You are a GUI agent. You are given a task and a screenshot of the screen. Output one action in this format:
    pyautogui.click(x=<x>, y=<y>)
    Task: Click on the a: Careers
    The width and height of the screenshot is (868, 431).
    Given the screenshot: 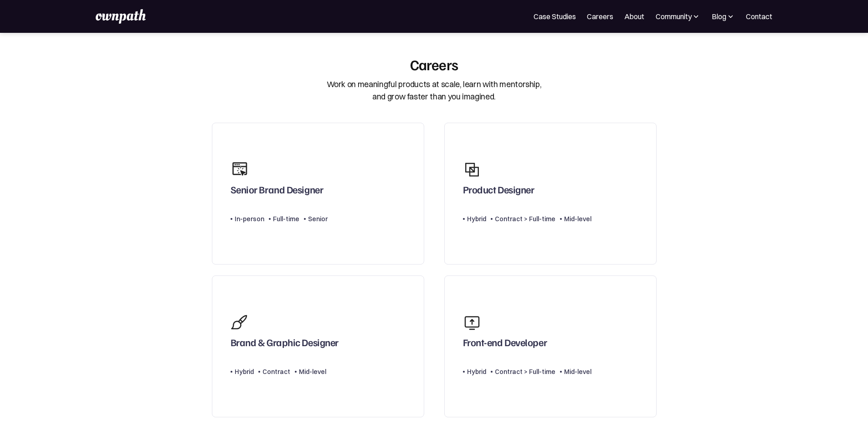 What is the action you would take?
    pyautogui.click(x=600, y=16)
    